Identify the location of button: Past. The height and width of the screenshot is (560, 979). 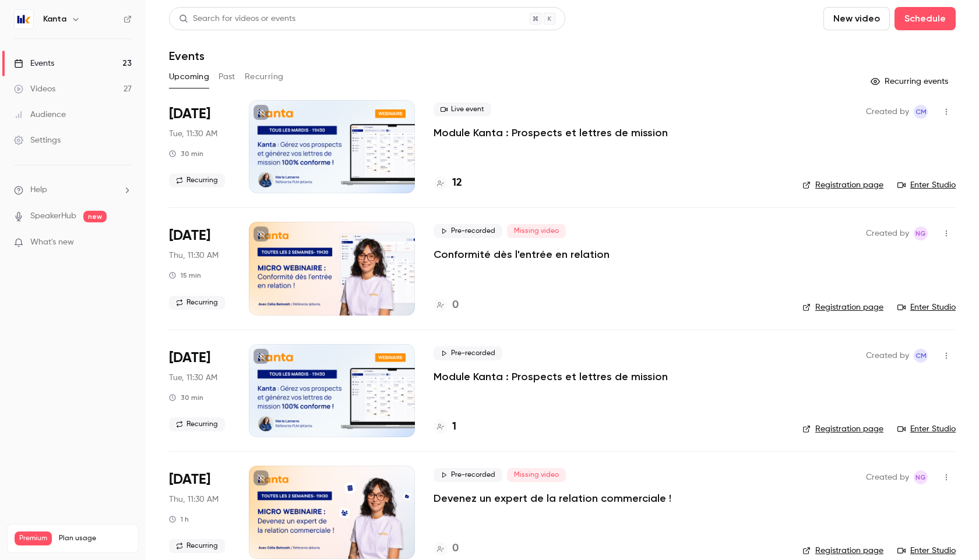
(226, 77).